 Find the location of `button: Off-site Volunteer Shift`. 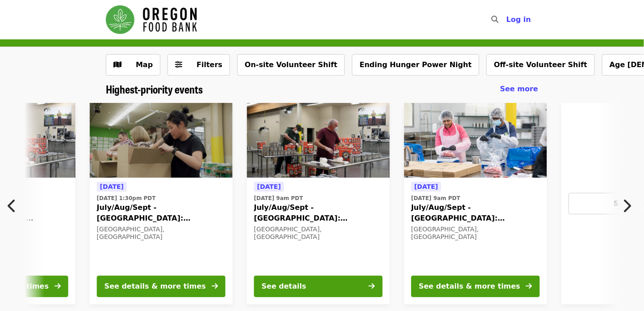

button: Off-site Volunteer Shift is located at coordinates (540, 65).